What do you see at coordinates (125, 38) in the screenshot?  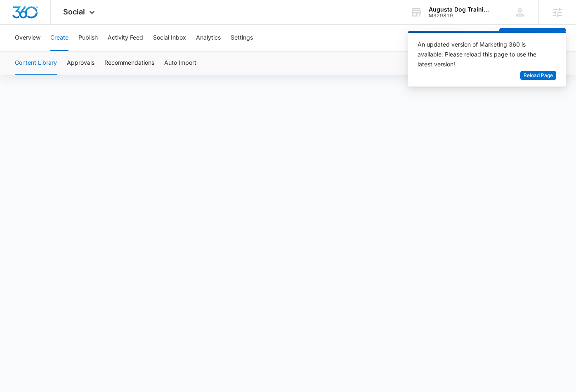 I see `button: Activity Feed` at bounding box center [125, 38].